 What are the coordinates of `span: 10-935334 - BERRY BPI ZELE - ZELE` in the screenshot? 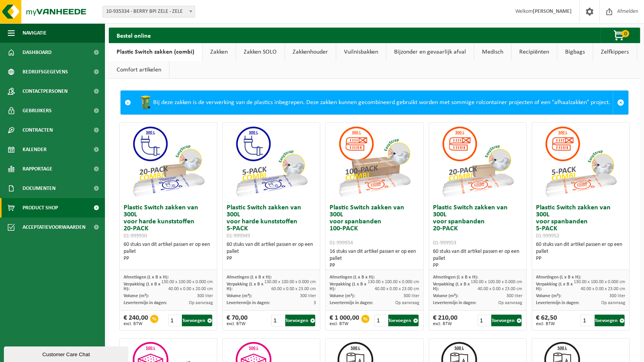 It's located at (149, 12).